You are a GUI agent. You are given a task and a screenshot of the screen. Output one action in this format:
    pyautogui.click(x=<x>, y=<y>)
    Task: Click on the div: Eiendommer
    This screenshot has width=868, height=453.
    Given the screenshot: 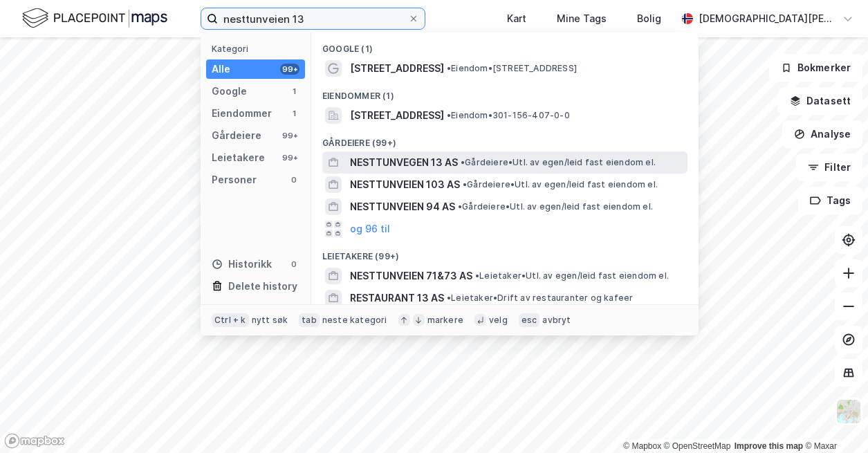 What is the action you would take?
    pyautogui.click(x=242, y=113)
    